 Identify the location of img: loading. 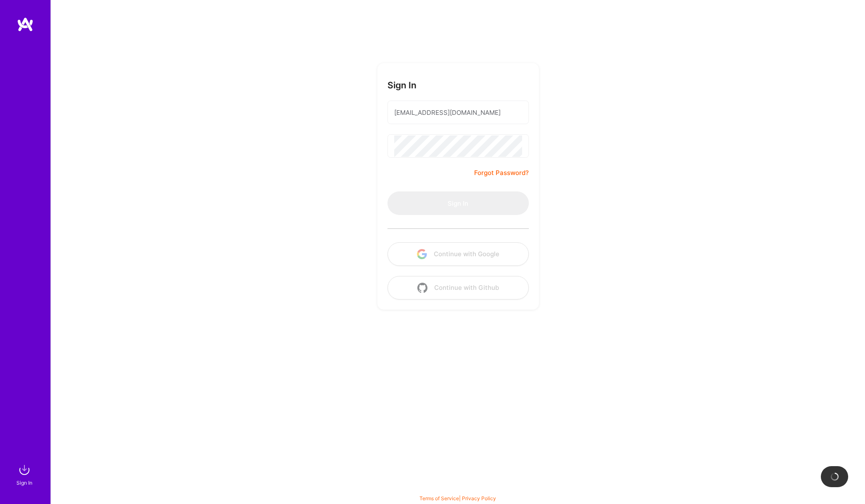
(835, 477).